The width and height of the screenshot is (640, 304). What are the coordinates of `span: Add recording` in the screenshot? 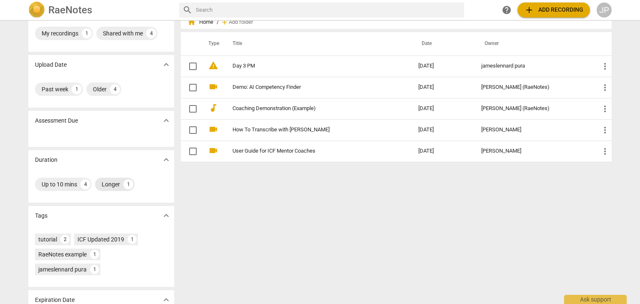 It's located at (554, 10).